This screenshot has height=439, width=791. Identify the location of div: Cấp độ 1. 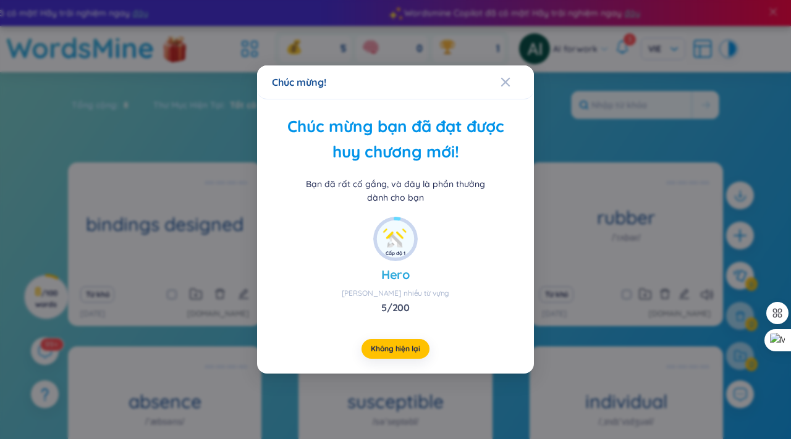
(395, 253).